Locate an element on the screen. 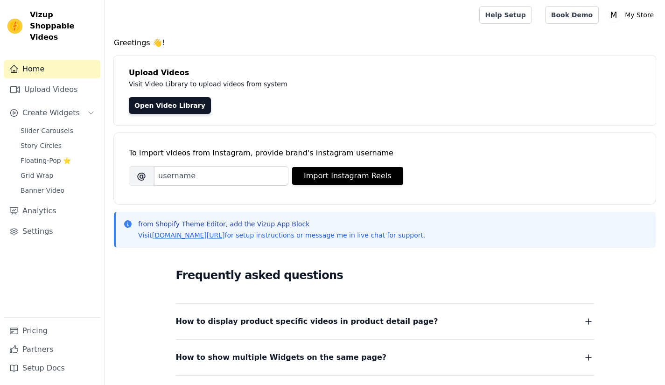 This screenshot has width=665, height=385. a: Help Setup is located at coordinates (505, 15).